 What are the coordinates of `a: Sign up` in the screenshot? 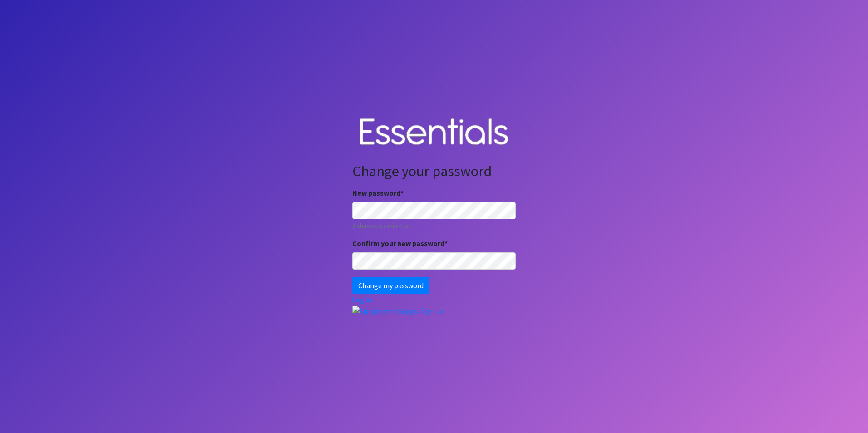 It's located at (433, 311).